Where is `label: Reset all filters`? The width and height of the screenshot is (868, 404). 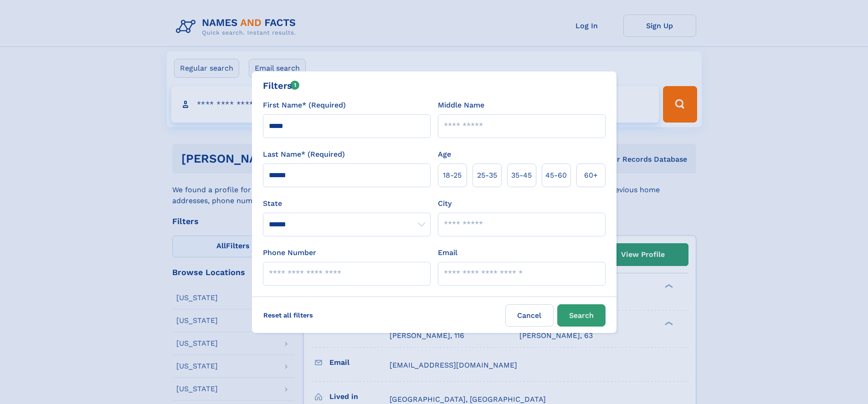
label: Reset all filters is located at coordinates (288, 316).